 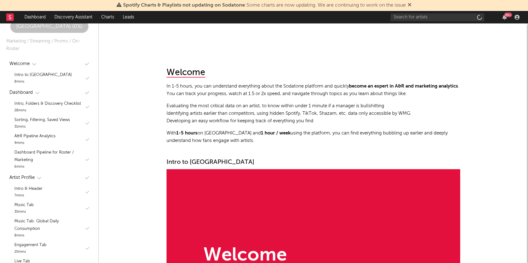 What do you see at coordinates (49, 45) in the screenshot?
I see `div: Marketing / Streaming / Promo / On-Roster` at bounding box center [49, 45].